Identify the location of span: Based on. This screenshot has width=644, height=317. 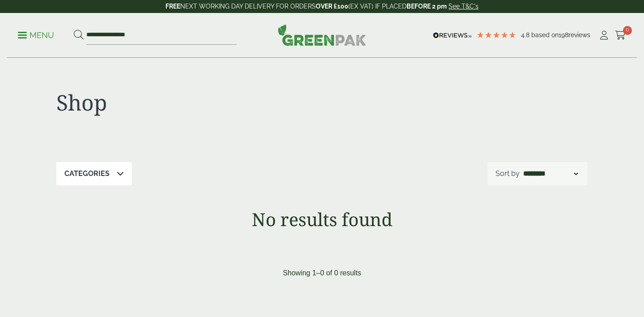
(545, 35).